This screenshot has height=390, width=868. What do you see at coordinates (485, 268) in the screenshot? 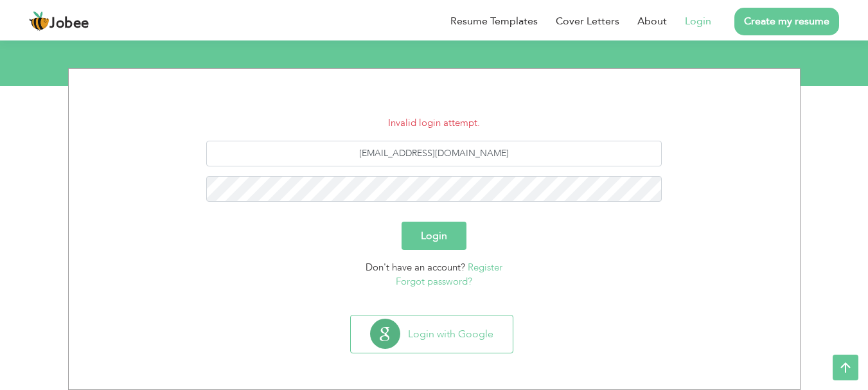
I see `a: Register` at bounding box center [485, 268].